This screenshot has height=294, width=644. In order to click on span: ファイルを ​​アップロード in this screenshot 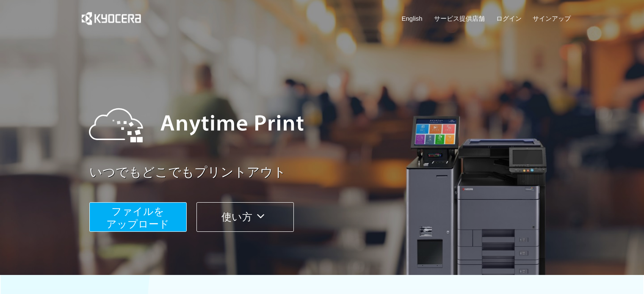, I will do `click(138, 217)`.